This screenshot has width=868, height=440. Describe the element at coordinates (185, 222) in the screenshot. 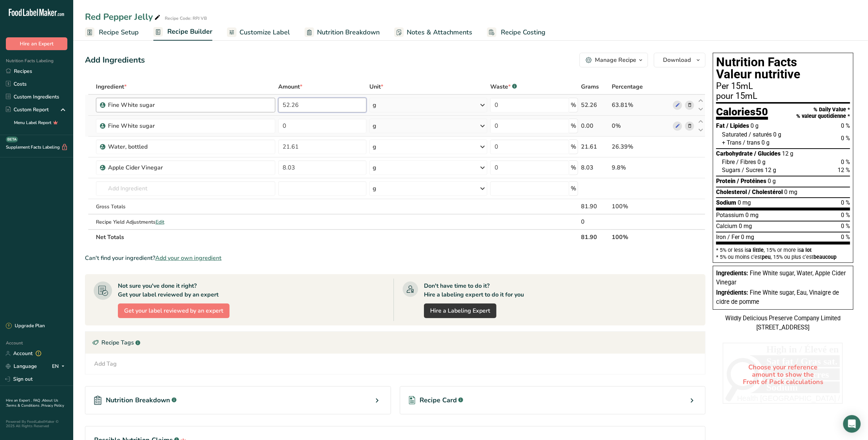

I see `div: Recipe Yield Adjustments` at that location.